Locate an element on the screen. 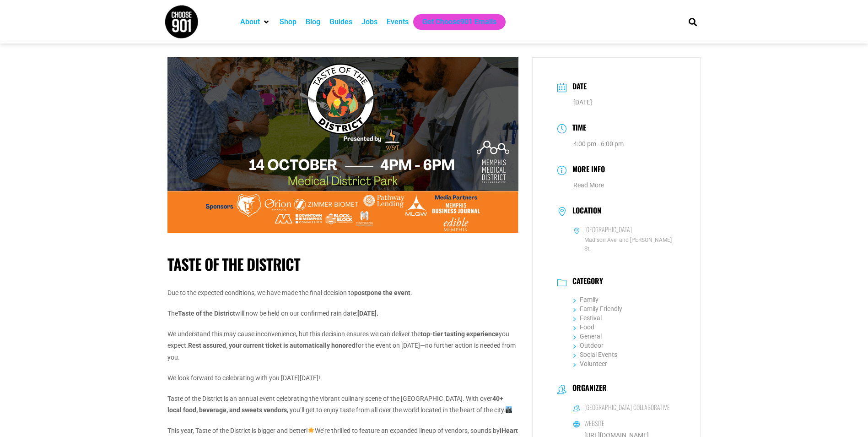  p: The will now be held on our confirmed rain date: is located at coordinates (343, 313).